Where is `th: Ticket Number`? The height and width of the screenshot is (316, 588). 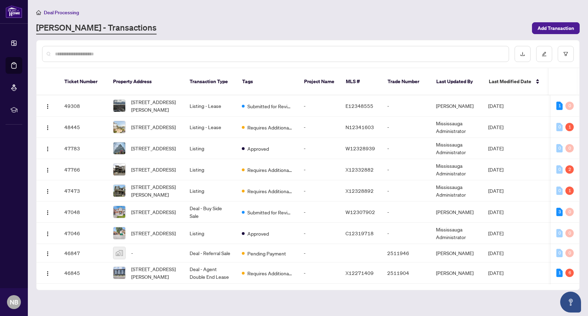 th: Ticket Number is located at coordinates (83, 82).